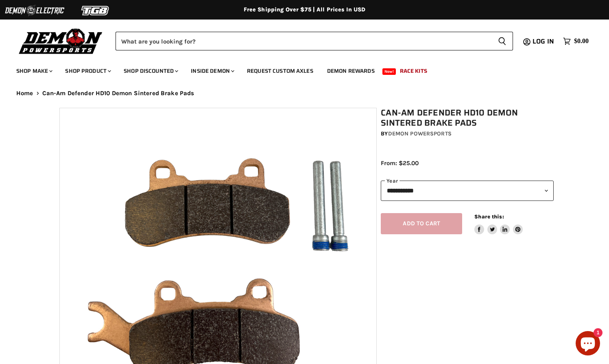 The height and width of the screenshot is (364, 609). What do you see at coordinates (414, 71) in the screenshot?
I see `a: Race Kits` at bounding box center [414, 71].